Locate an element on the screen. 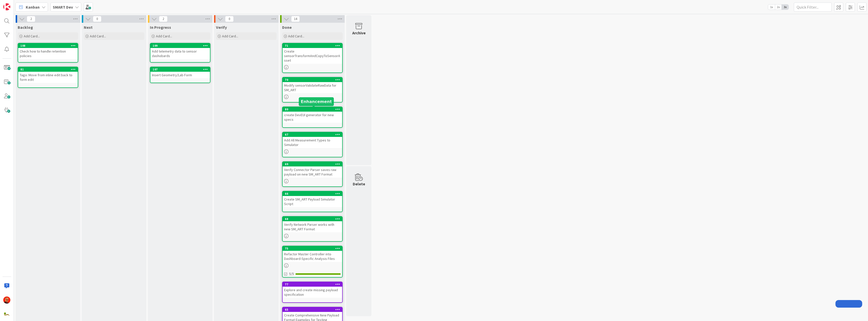  input: Quick Filter... is located at coordinates (813, 7).